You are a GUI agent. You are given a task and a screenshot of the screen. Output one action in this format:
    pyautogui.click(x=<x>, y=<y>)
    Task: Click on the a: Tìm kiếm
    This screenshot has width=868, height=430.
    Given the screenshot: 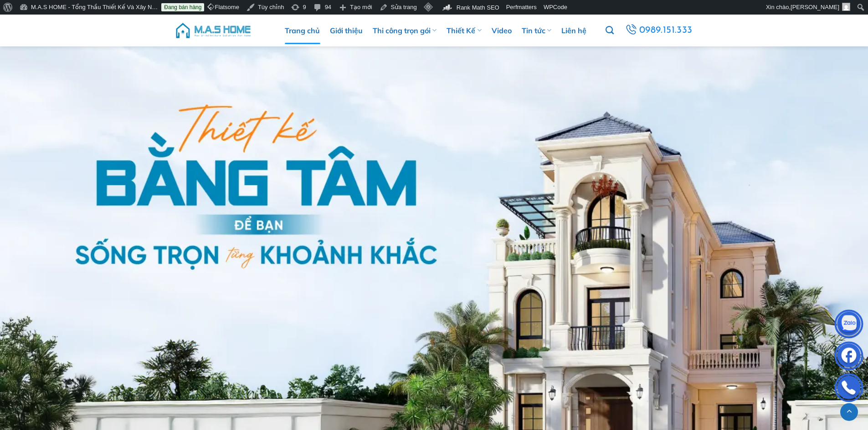 What is the action you would take?
    pyautogui.click(x=610, y=30)
    